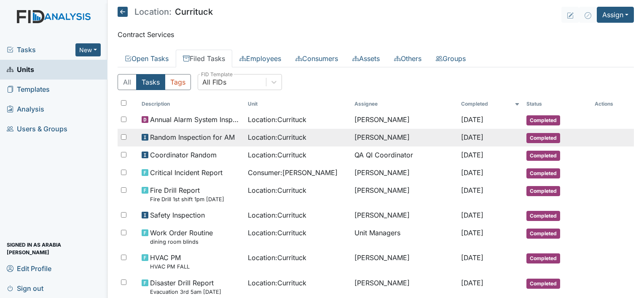  I want to click on span: Sign out, so click(25, 288).